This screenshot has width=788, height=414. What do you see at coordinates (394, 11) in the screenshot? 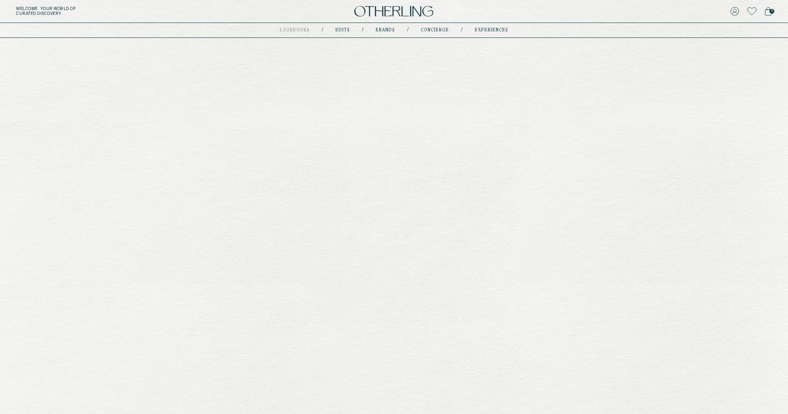
I see `img: logo` at bounding box center [394, 11].